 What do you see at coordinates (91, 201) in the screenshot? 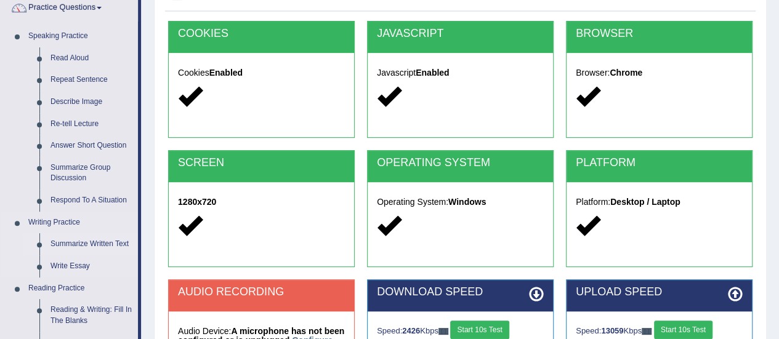
I see `a: Respond To A Situation` at bounding box center [91, 201].